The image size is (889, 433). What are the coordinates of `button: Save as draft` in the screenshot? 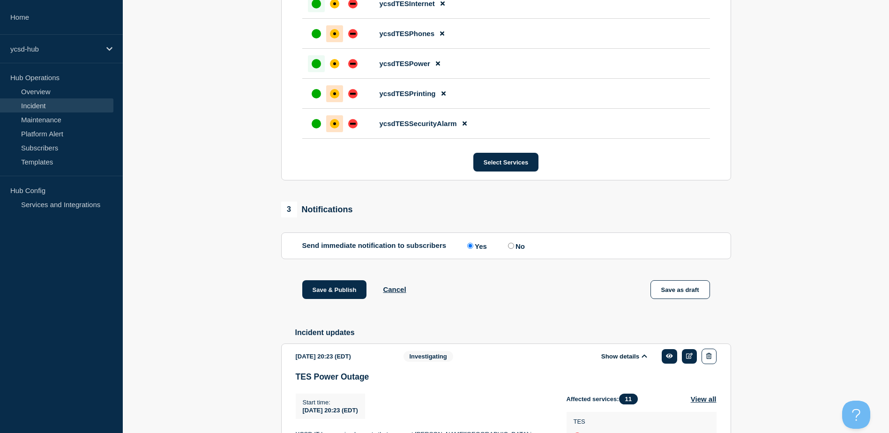 It's located at (680, 290).